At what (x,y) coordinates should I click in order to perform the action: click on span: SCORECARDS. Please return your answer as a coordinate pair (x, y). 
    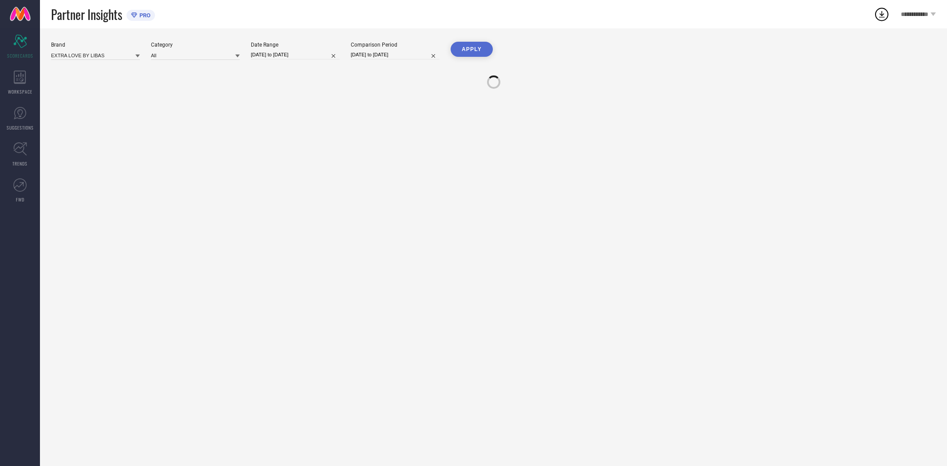
    Looking at the image, I should click on (20, 55).